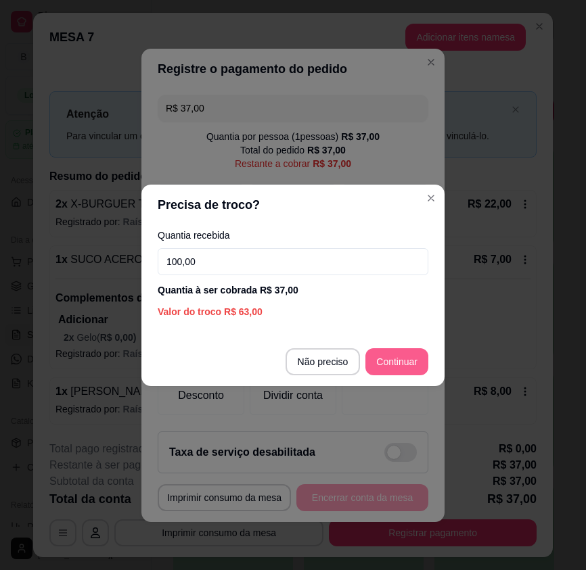  Describe the element at coordinates (293, 312) in the screenshot. I see `div: Valor do troco R$ 63,00` at that location.